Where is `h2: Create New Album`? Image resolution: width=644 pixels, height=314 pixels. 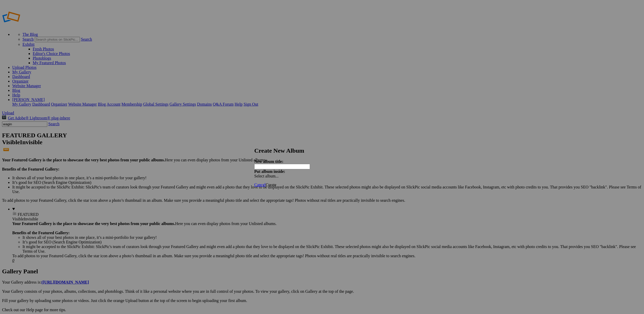 h2: Create New Album is located at coordinates (322, 151).